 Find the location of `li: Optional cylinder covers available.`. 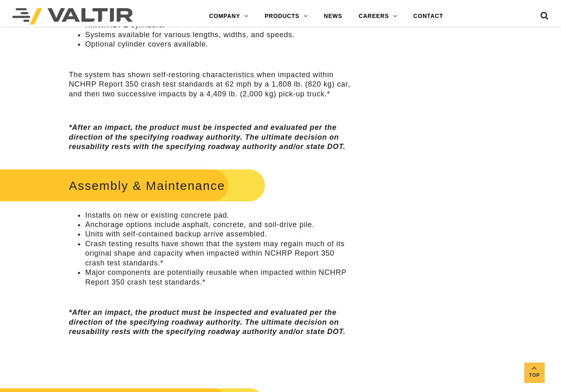

li: Optional cylinder covers available. is located at coordinates (218, 44).